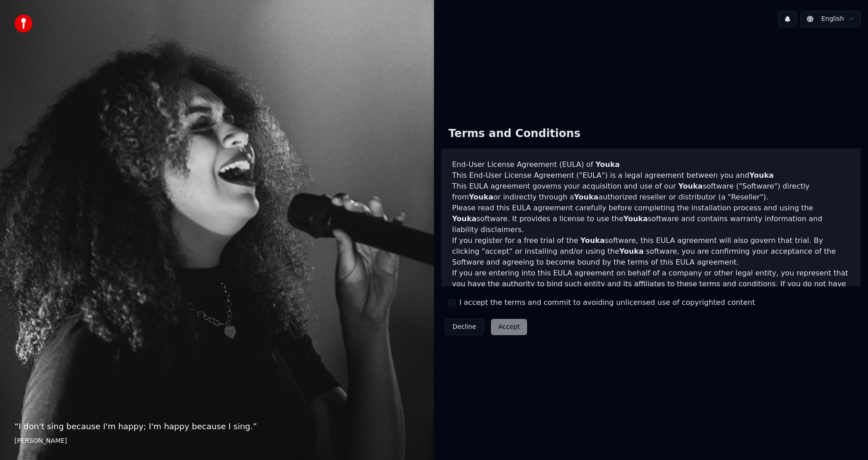 This screenshot has width=868, height=460. What do you see at coordinates (464, 327) in the screenshot?
I see `button: Decline` at bounding box center [464, 327].